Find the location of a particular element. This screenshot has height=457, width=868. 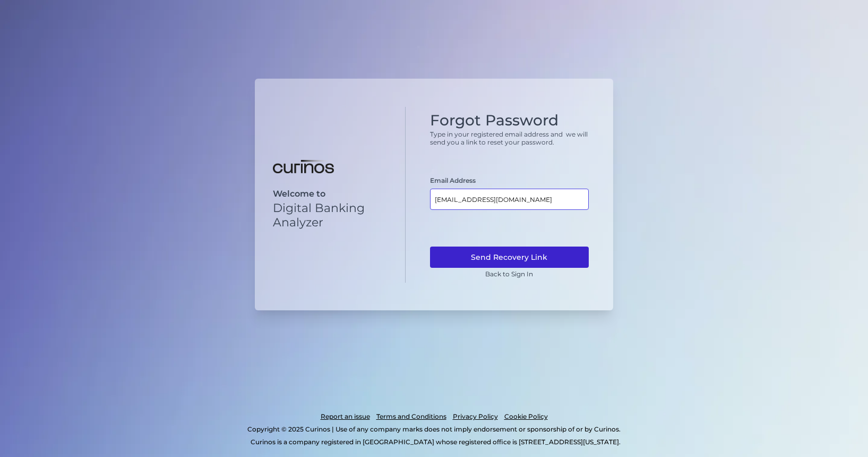

button: Send Recovery Link is located at coordinates (510, 257).